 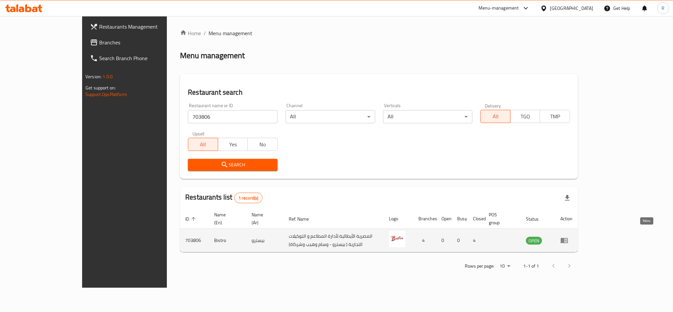 I want to click on table: enhanced table, so click(x=379, y=230).